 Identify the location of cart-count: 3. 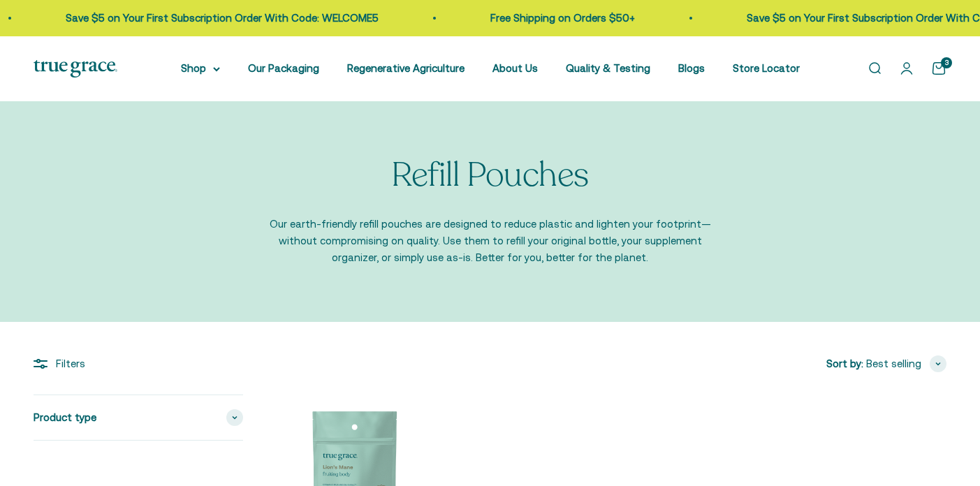
(947, 63).